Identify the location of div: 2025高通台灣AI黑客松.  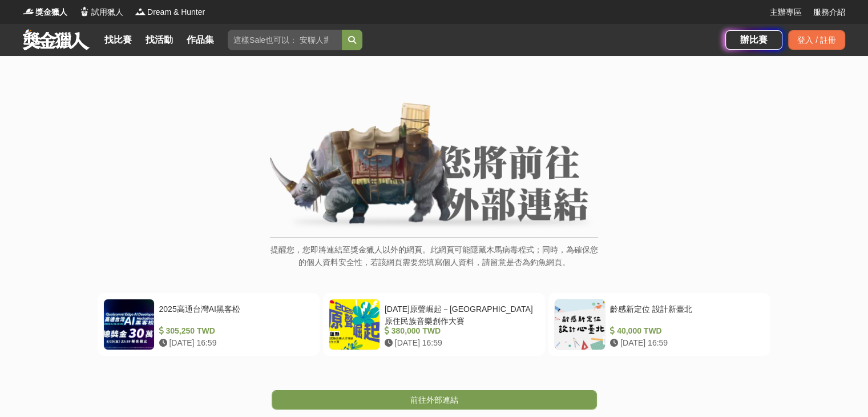
(234, 314).